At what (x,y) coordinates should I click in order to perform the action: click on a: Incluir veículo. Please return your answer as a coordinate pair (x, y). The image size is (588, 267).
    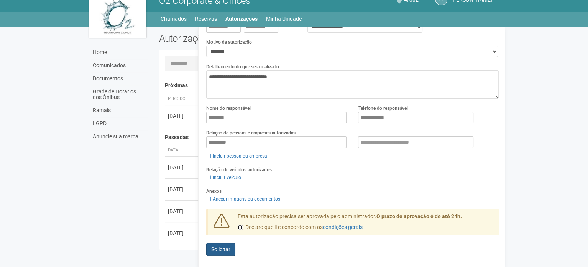
    Looking at the image, I should click on (225, 177).